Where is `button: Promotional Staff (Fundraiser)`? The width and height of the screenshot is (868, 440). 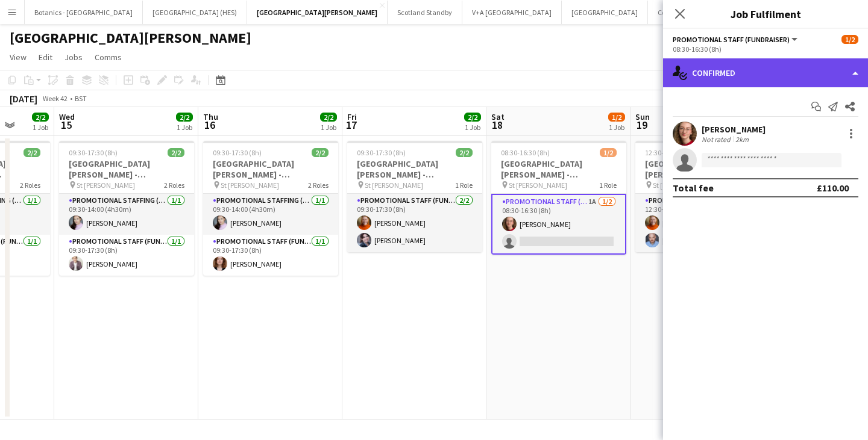
button: Promotional Staff (Fundraiser) is located at coordinates (736, 39).